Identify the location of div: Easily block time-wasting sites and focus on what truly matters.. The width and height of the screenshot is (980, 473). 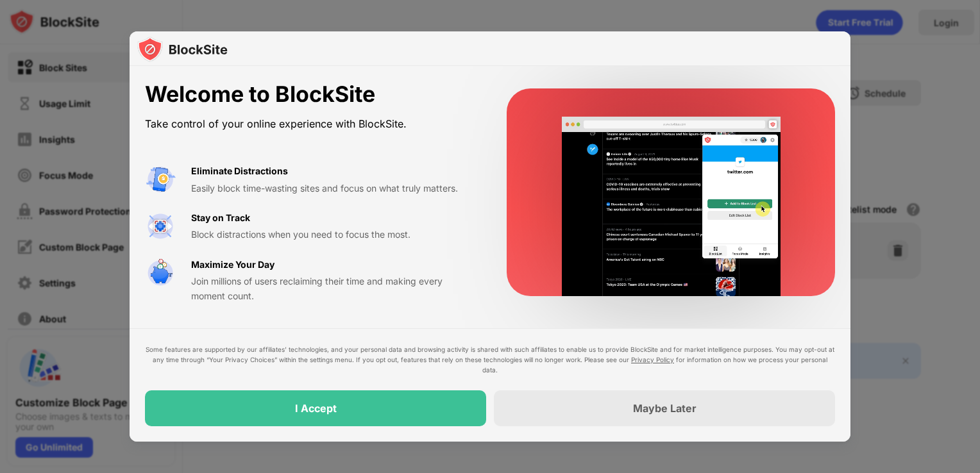
(334, 188).